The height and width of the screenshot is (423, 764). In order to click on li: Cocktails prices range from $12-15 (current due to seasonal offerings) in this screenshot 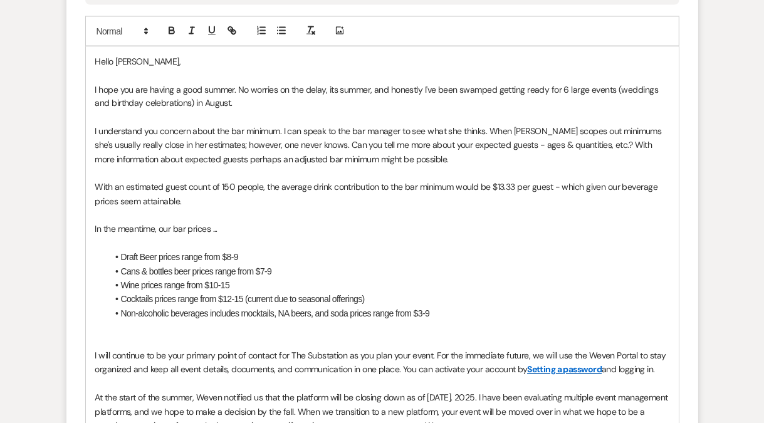, I will do `click(389, 300)`.